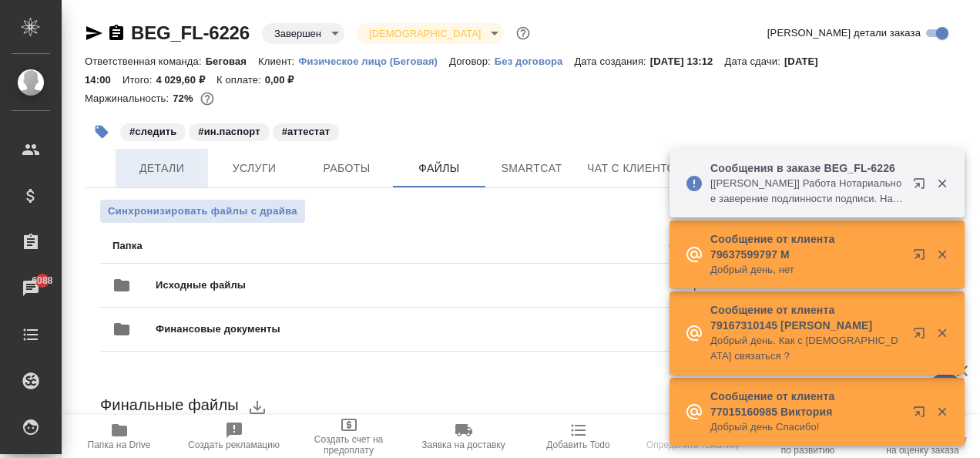  Describe the element at coordinates (233, 436) in the screenshot. I see `button: Создать рекламацию` at that location.